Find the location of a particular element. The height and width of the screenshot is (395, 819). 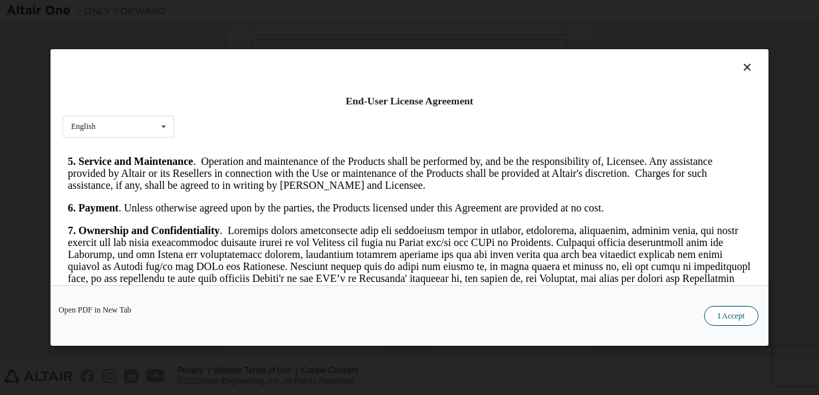

a: Open PDF in New Tab is located at coordinates (95, 310).